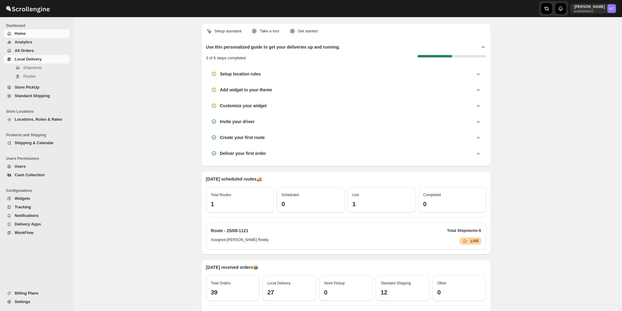  What do you see at coordinates (273, 47) in the screenshot?
I see `h2: Use this personalized guide to get your deliveries up and running.` at bounding box center [273, 47].